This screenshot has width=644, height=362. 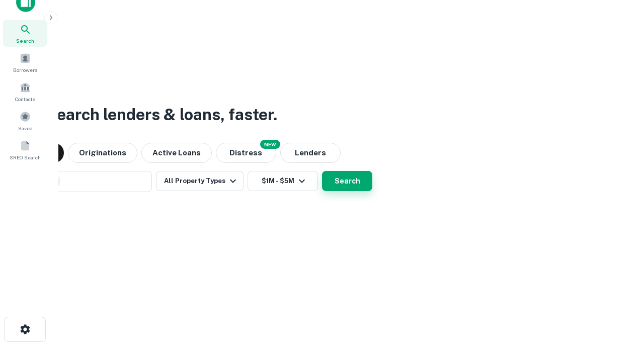 What do you see at coordinates (25, 158) in the screenshot?
I see `span: SREO Search` at bounding box center [25, 158].